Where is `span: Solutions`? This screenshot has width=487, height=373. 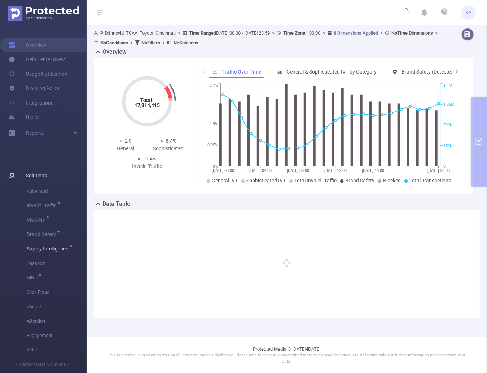 span: Solutions is located at coordinates (36, 176).